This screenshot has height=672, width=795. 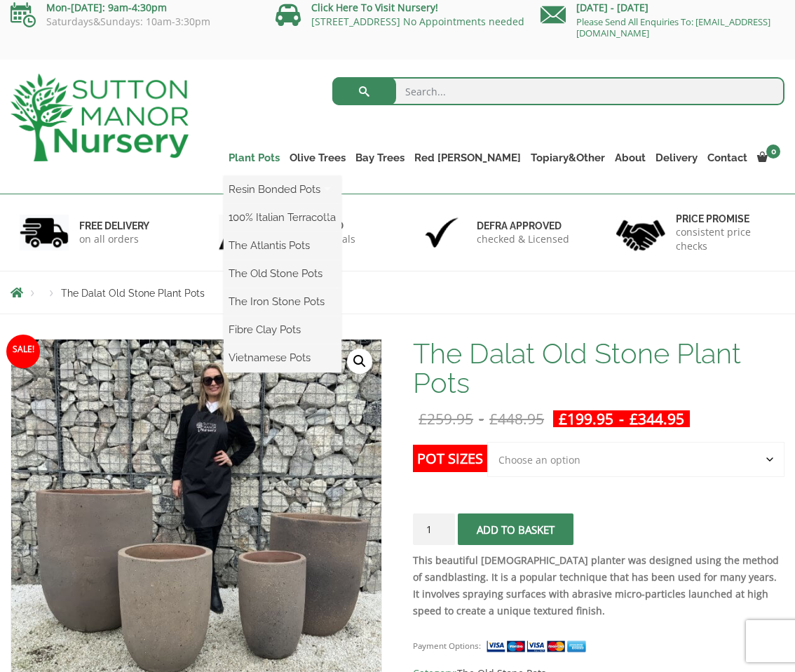 What do you see at coordinates (380, 158) in the screenshot?
I see `a: Bay Trees` at bounding box center [380, 158].